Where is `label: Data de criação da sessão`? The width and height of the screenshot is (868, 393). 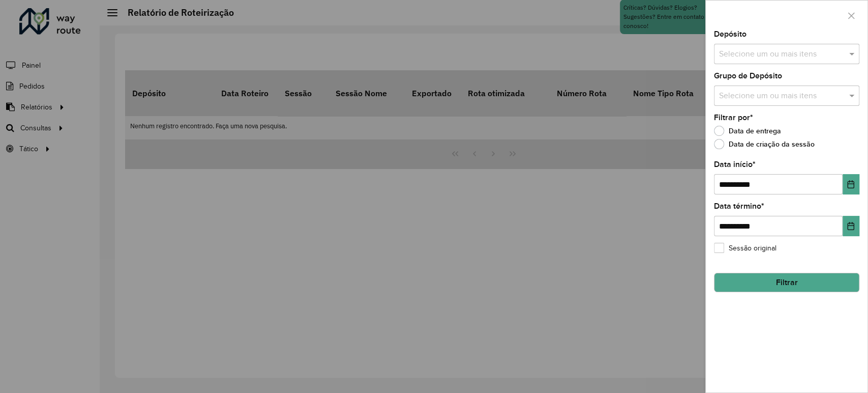
label: Data de criação da sessão is located at coordinates (765, 144).